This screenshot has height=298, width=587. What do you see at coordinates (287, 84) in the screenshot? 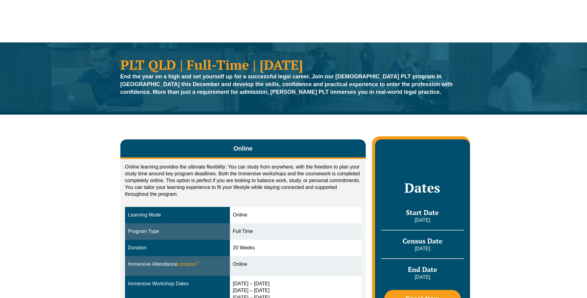
I see `strong: End the year on a high and set yourself up for a successful legal career. Join our [DEMOGRAPHIC_D...` at bounding box center [287, 84].